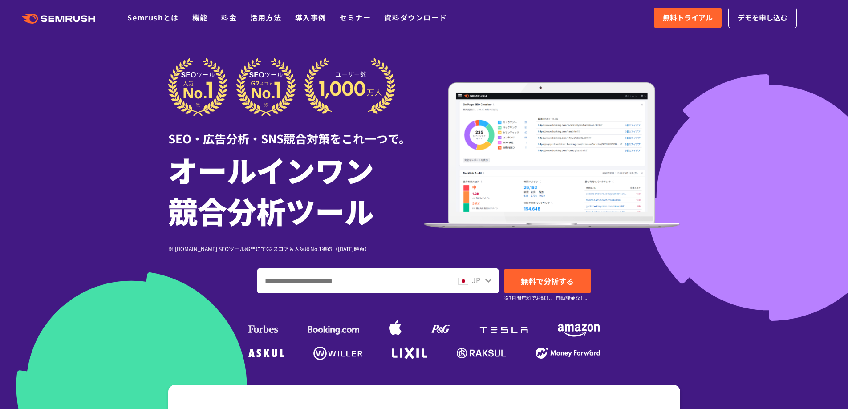  Describe the element at coordinates (200, 17) in the screenshot. I see `a: 機能` at that location.